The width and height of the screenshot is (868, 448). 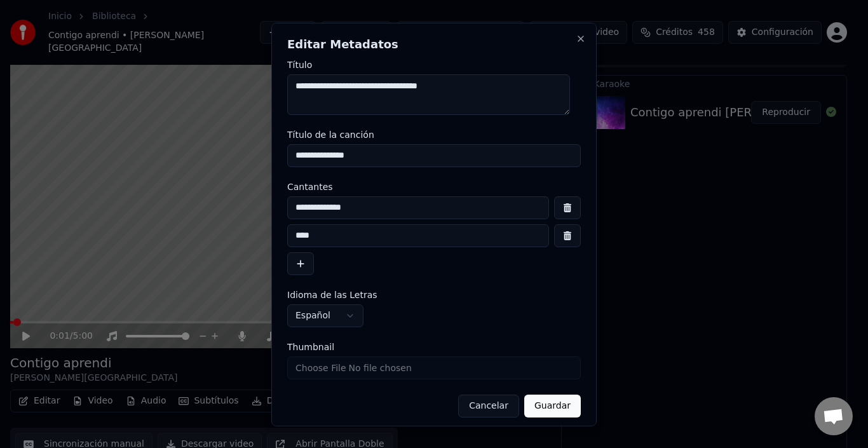 What do you see at coordinates (434, 134) in the screenshot?
I see `label: Título de la canción` at bounding box center [434, 134].